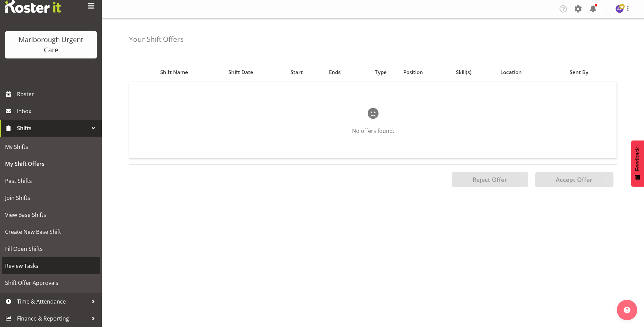 The image size is (644, 327). I want to click on span: Accept Offer, so click(574, 179).